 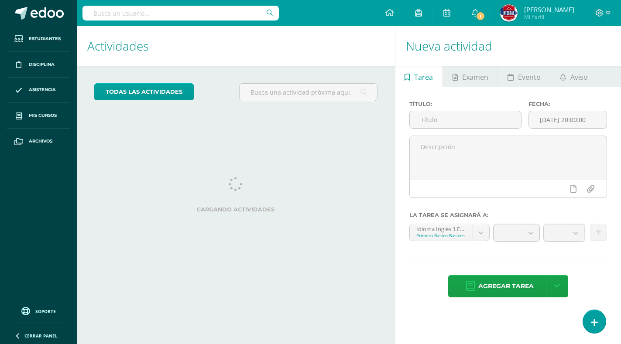 What do you see at coordinates (38, 65) in the screenshot?
I see `a: Disciplina` at bounding box center [38, 65].